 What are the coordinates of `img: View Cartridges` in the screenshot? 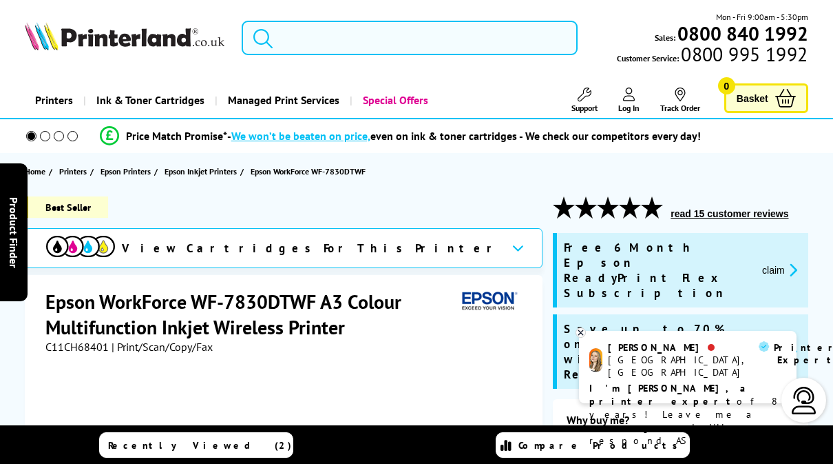 It's located at (81, 246).